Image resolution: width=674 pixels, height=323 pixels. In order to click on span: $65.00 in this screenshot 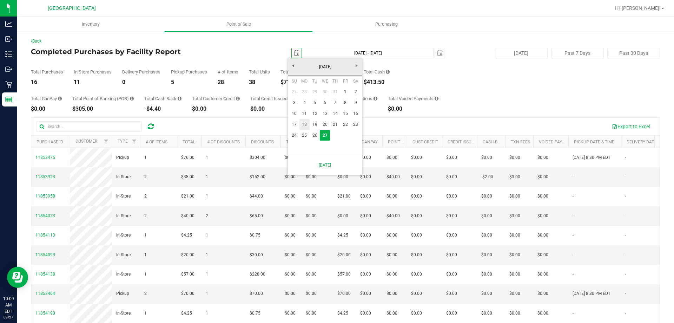, I will do `click(256, 216)`.